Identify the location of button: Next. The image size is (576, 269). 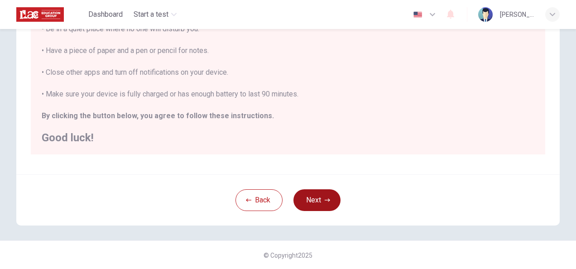
(317, 200).